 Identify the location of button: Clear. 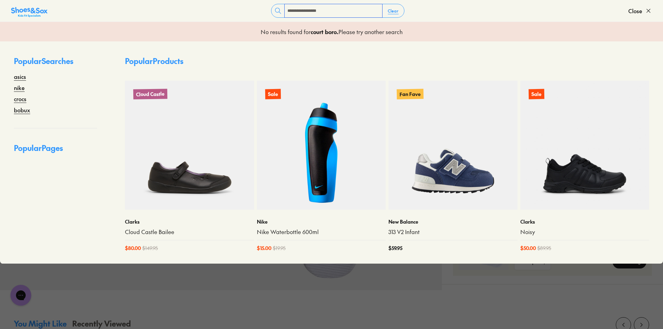
(393, 11).